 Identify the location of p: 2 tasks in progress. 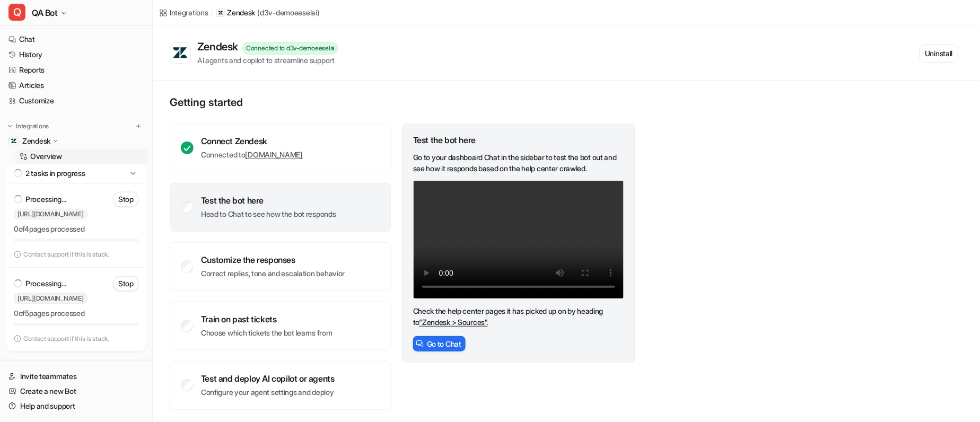
(55, 174).